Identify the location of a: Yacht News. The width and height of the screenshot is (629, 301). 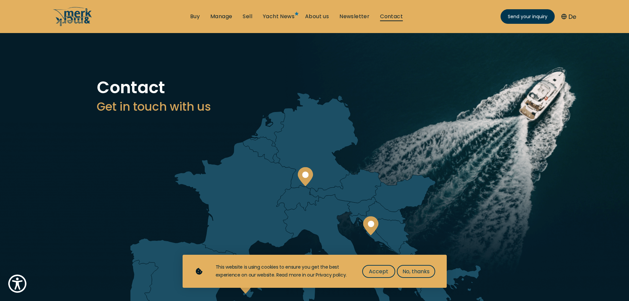
(278, 16).